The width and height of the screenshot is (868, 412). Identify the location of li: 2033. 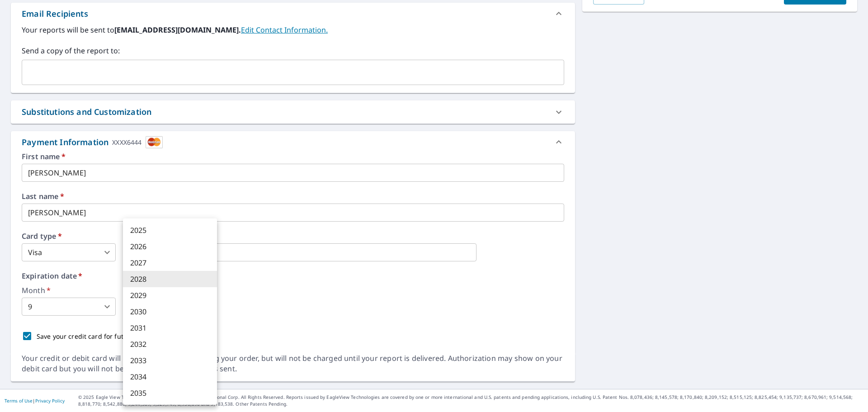
(170, 360).